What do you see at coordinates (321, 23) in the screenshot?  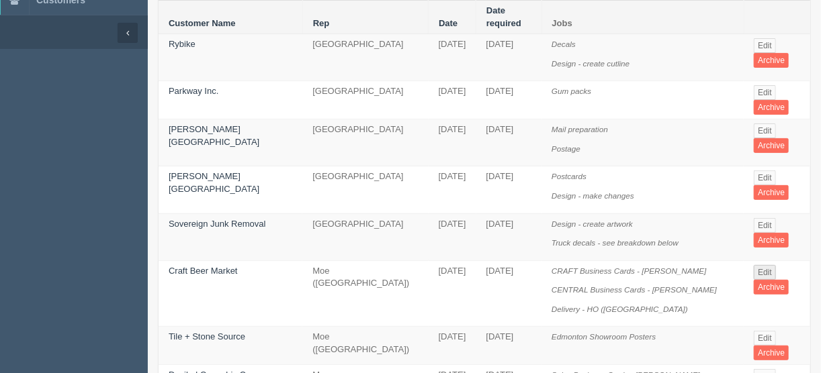 I see `a: Rep` at bounding box center [321, 23].